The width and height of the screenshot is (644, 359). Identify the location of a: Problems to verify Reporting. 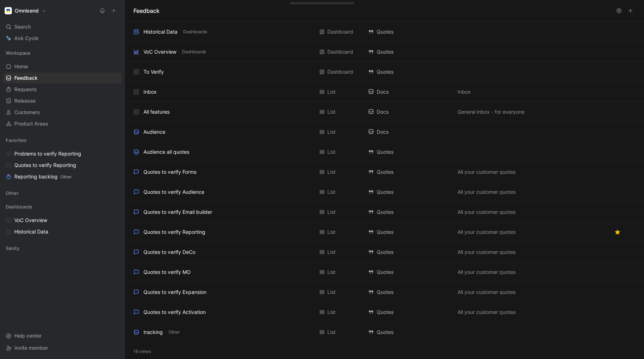
(62, 153).